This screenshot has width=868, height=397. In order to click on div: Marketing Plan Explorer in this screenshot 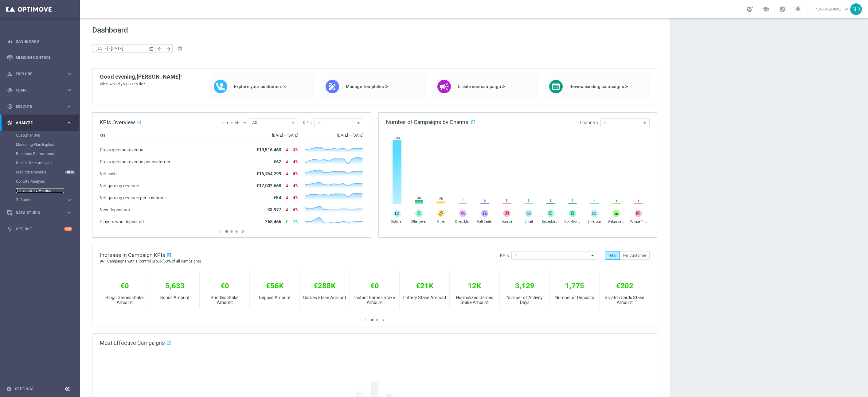, I will do `click(48, 144)`.